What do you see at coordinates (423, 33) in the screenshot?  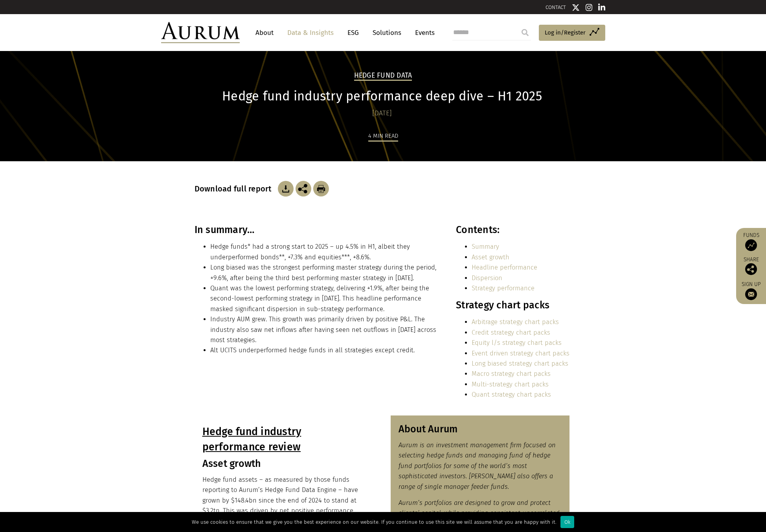 I see `a: Events` at bounding box center [423, 33].